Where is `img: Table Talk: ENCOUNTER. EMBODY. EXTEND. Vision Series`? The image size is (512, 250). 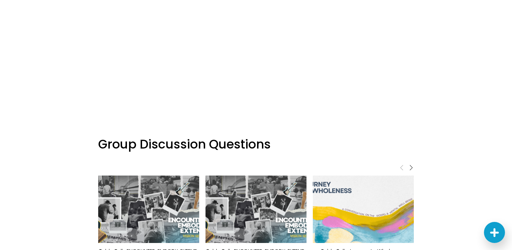 img: Table Talk: ENCOUNTER. EMBODY. EXTEND. Vision Series is located at coordinates (256, 209).